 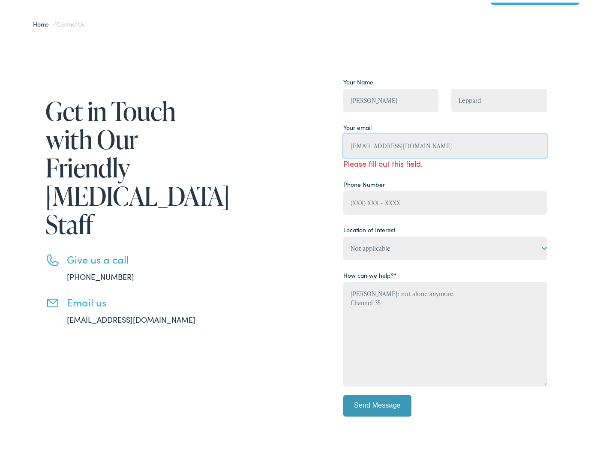 I want to click on label: Your email, so click(x=357, y=125).